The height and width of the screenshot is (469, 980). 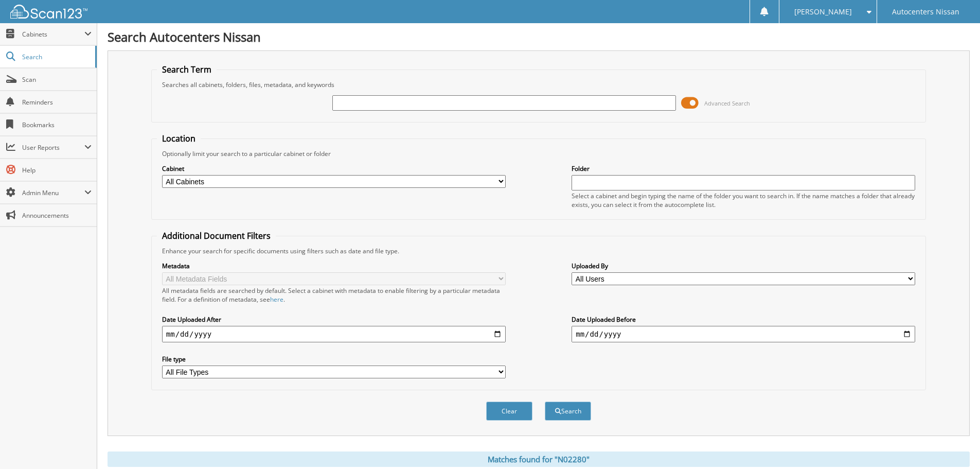 I want to click on img: scan123-logo-white.svg, so click(x=49, y=11).